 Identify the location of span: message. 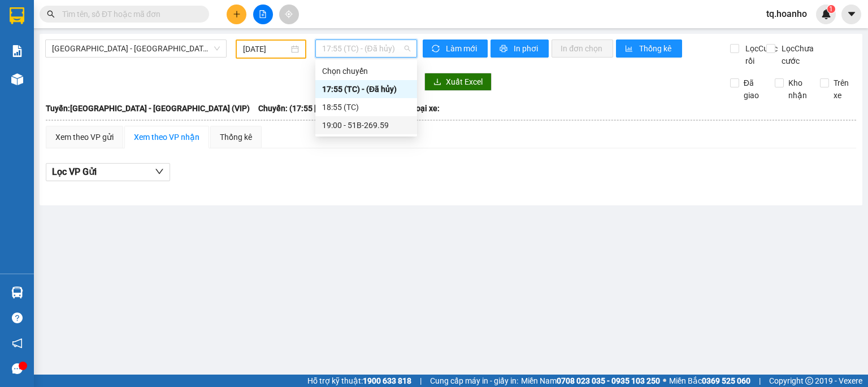
(17, 369).